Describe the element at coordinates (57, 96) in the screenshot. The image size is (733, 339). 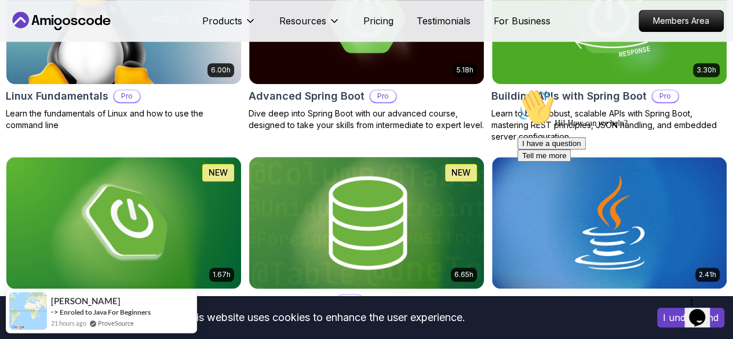
I see `h2: Linux Fundamentals` at that location.